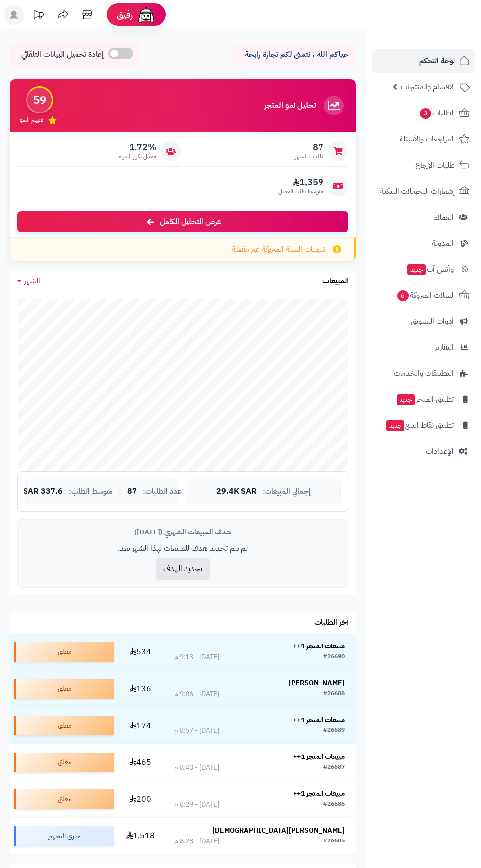 The image size is (481, 868). Describe the element at coordinates (424, 295) in the screenshot. I see `a: السلات المتروكة6` at that location.